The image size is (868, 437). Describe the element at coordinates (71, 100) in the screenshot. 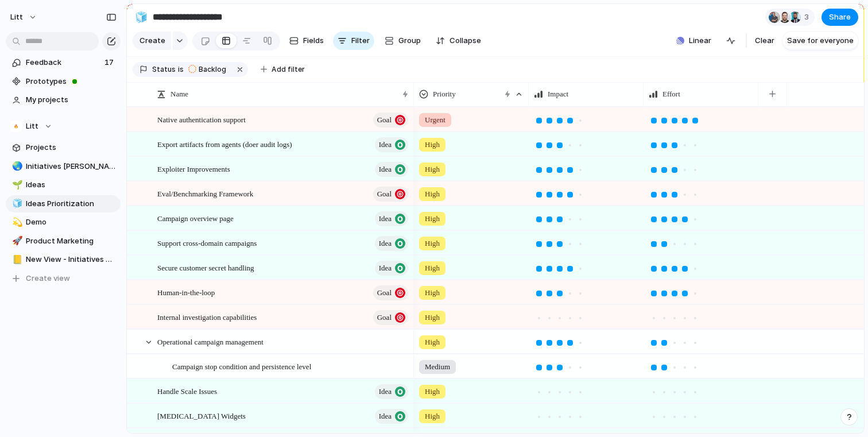

I see `span: My projects` at that location.